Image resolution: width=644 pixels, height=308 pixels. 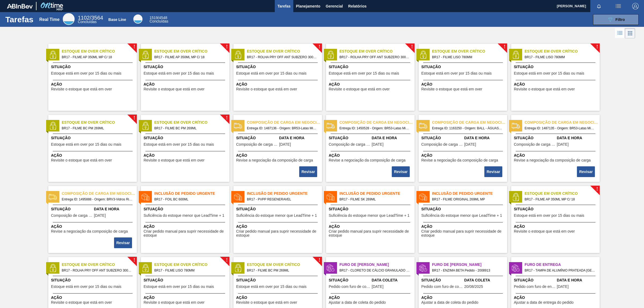 I want to click on span: BR17 - FILME LISO 780MM, so click(x=467, y=57).